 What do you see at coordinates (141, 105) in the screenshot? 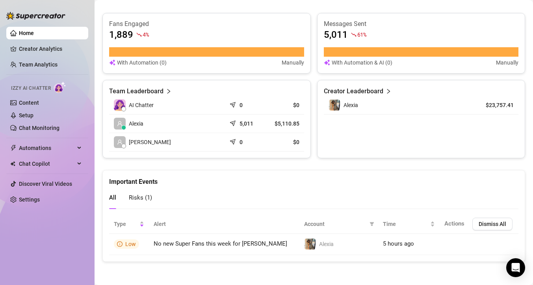
I see `span: AI Chatter` at bounding box center [141, 105].